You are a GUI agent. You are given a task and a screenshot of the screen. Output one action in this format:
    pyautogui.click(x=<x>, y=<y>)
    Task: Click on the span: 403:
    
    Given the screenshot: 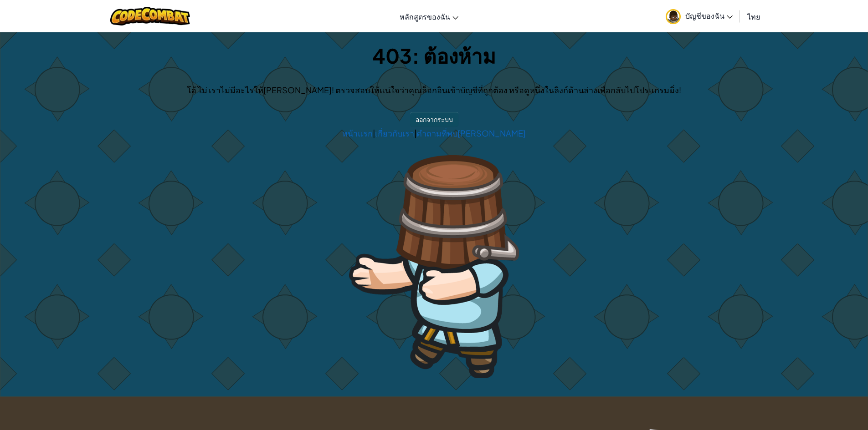 What is the action you would take?
    pyautogui.click(x=398, y=56)
    